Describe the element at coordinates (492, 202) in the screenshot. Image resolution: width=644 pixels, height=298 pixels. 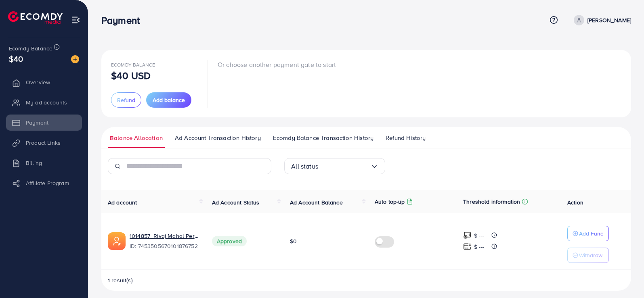
I see `p: Threshold information` at that location.